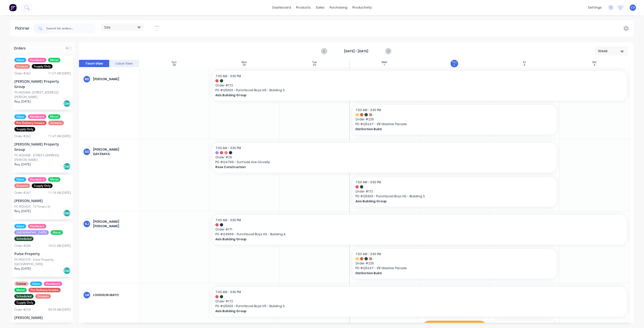 This screenshot has width=644, height=328. What do you see at coordinates (384, 162) in the screenshot?
I see `span: PO # Q4799 - Surfside Ave Clovelly` at bounding box center [384, 162].